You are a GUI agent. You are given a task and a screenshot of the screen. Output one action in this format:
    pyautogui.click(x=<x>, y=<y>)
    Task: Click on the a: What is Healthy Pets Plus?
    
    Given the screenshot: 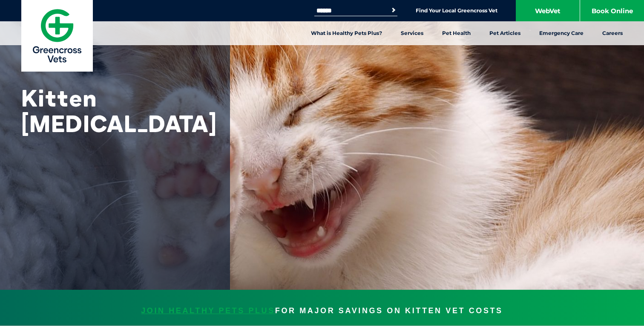 What is the action you would take?
    pyautogui.click(x=346, y=33)
    